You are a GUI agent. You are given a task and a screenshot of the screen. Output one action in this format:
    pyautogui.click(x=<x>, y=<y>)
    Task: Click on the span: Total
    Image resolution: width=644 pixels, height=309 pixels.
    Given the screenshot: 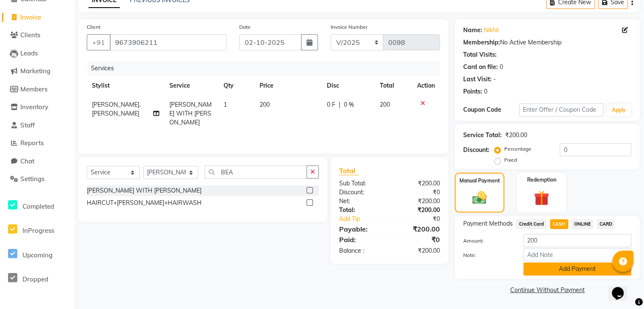 What is the action you would take?
    pyautogui.click(x=349, y=171)
    